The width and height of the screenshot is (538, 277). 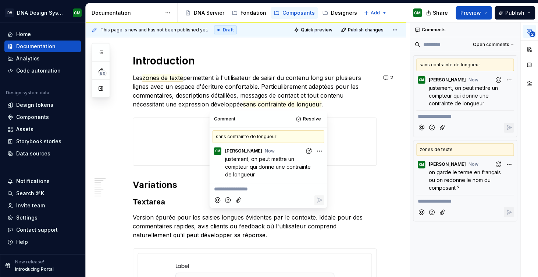 What do you see at coordinates (471, 13) in the screenshot?
I see `span: Preview` at bounding box center [471, 13].